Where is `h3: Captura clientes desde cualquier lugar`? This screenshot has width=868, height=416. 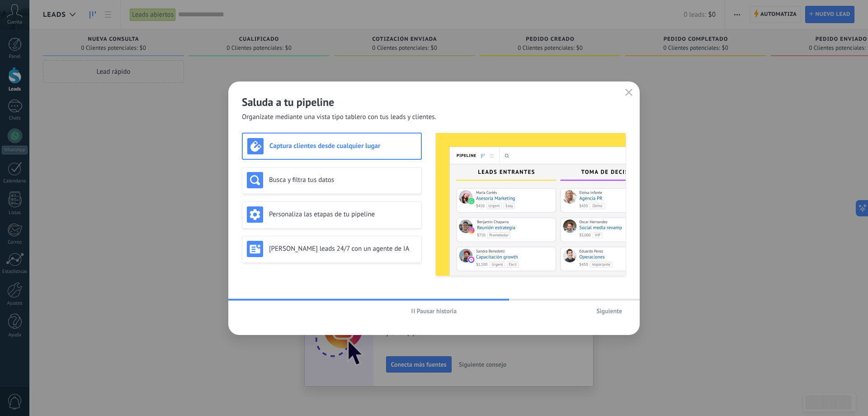 h3: Captura clientes desde cualquier lugar is located at coordinates (343, 146).